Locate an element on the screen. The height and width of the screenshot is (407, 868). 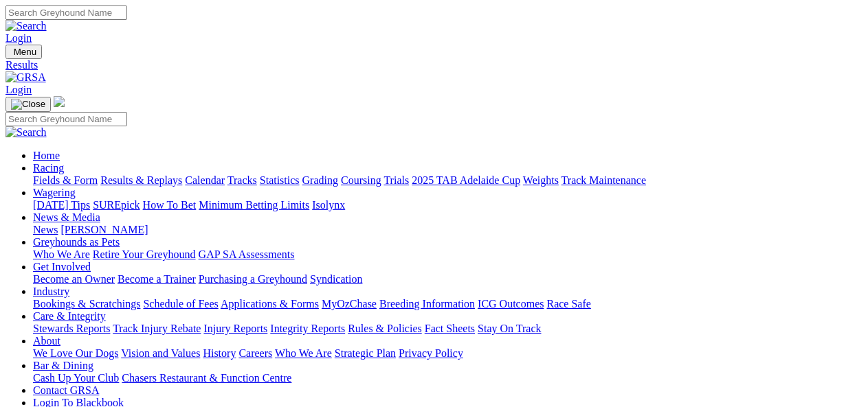
a: Get Involved is located at coordinates (62, 267).